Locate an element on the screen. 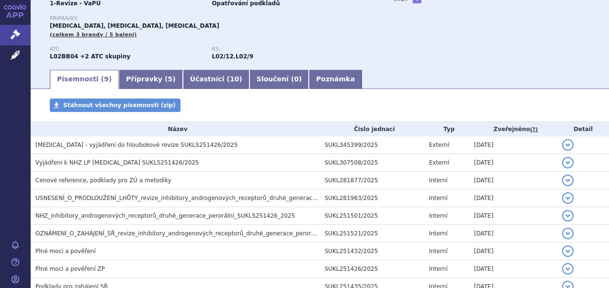  p: RS: is located at coordinates (288, 49).